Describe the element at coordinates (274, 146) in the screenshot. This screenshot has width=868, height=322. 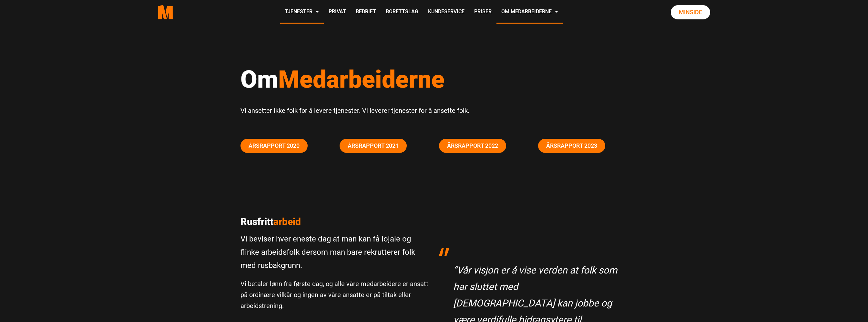
I see `a: Årsrapport 2020` at that location.